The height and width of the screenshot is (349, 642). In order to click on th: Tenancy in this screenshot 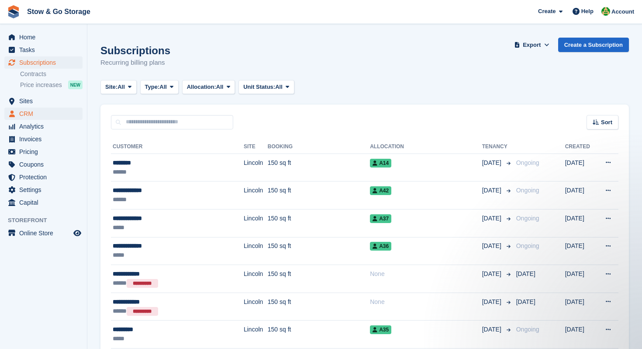, I will do `click(498, 147)`.